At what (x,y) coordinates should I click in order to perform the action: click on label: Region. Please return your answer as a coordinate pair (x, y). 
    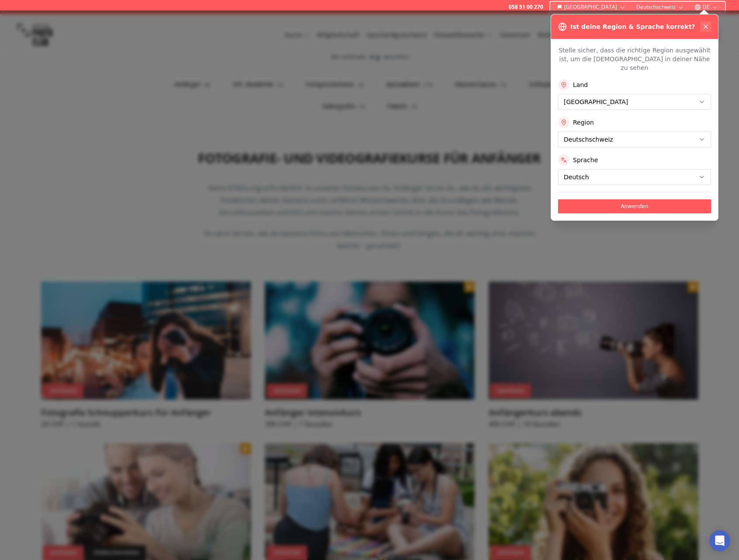
    Looking at the image, I should click on (583, 122).